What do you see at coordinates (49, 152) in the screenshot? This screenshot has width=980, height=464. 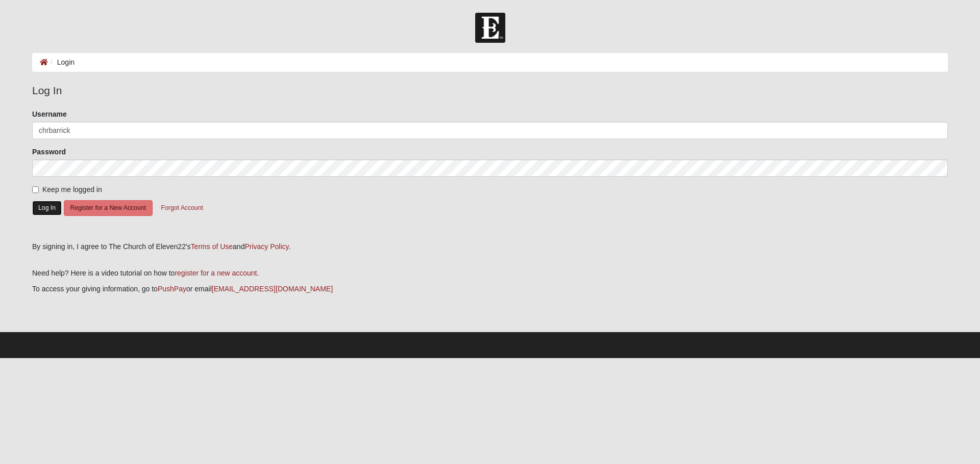 I see `label: Password` at bounding box center [49, 152].